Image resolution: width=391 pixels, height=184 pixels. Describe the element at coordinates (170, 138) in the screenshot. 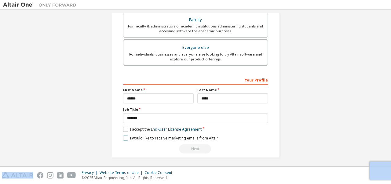

I see `label: I would like to receive marketing emails from Altair` at that location.